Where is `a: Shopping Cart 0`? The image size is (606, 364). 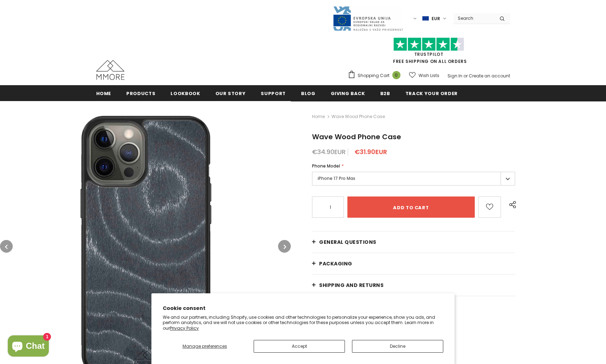
a: Shopping Cart 0 is located at coordinates (376, 76).